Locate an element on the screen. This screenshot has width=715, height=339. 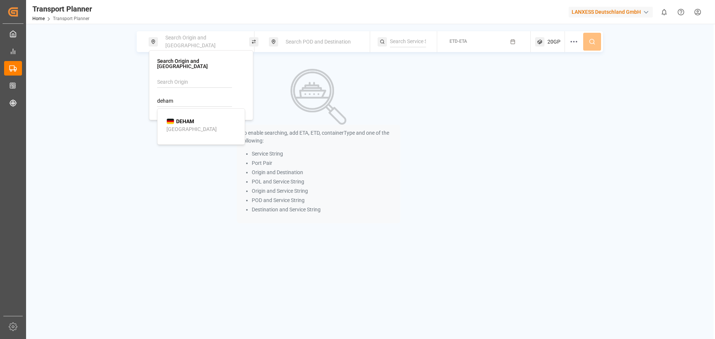
span: 20GP is located at coordinates (553, 42).